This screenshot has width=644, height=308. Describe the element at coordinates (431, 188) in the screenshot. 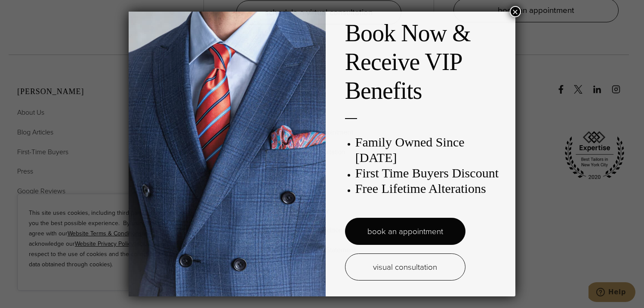

I see `h3: Free Lifetime Alterations` at that location.